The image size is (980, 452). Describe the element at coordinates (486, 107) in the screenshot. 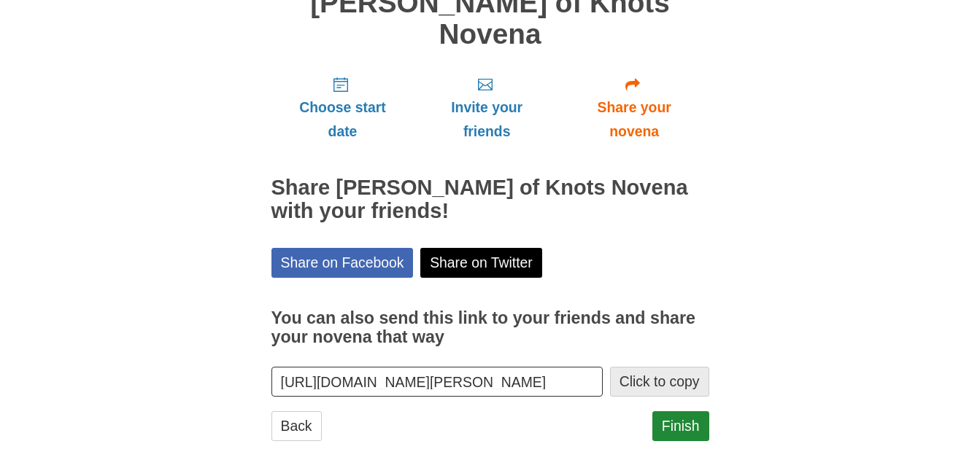

I see `a: Invite your friends` at that location.